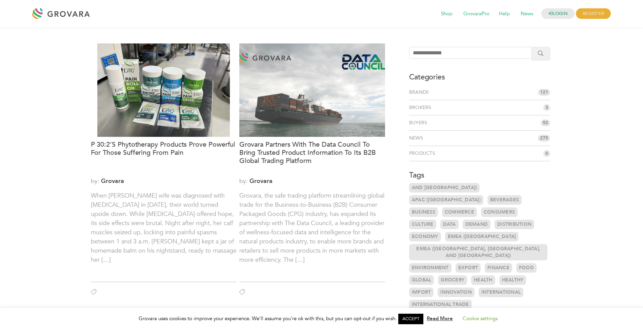  I want to click on a: Grocery, so click(453, 280).